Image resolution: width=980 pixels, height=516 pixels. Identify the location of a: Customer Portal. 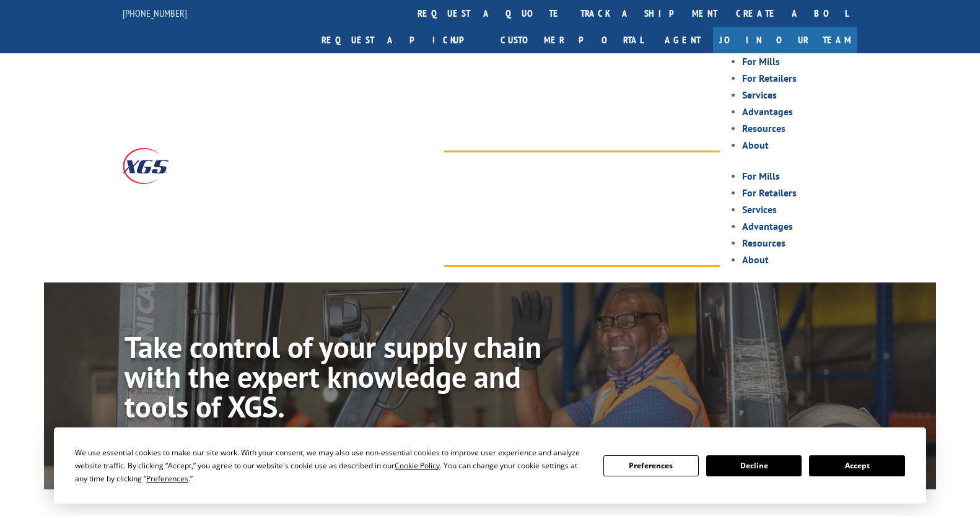
(572, 40).